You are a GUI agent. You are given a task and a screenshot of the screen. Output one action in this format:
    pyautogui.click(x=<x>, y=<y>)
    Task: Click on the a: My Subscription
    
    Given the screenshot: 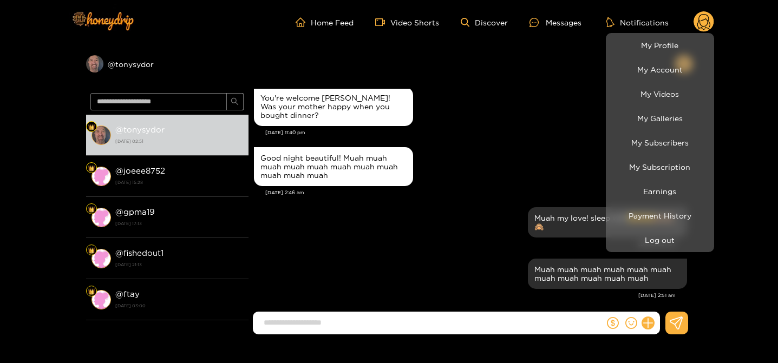 What is the action you would take?
    pyautogui.click(x=660, y=167)
    